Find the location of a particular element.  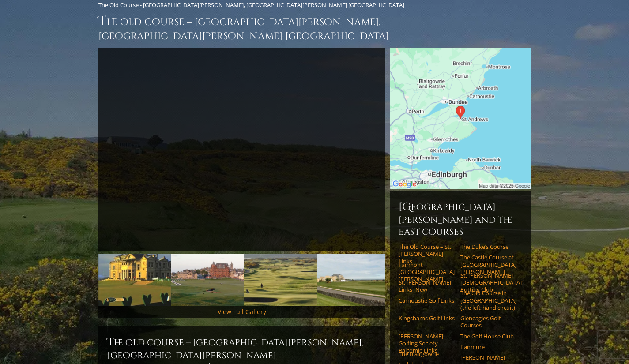

a: The Blairgowrie is located at coordinates (426, 354).